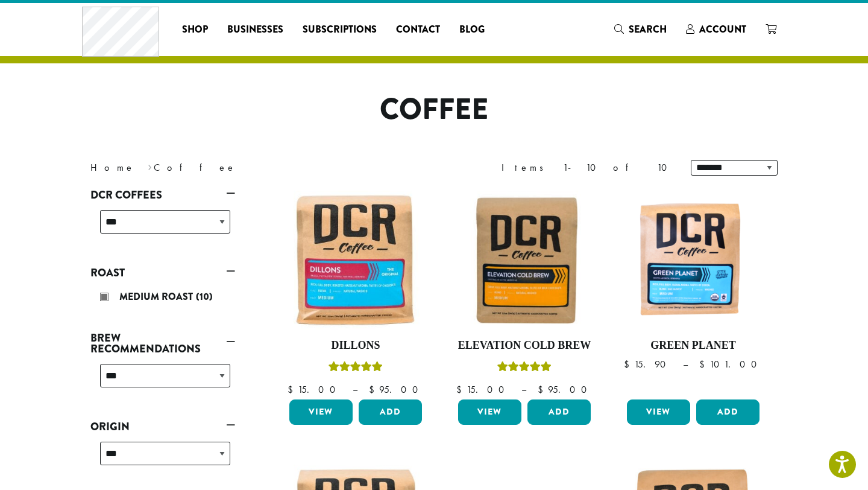  Describe the element at coordinates (434, 110) in the screenshot. I see `h1: Coffee` at that location.